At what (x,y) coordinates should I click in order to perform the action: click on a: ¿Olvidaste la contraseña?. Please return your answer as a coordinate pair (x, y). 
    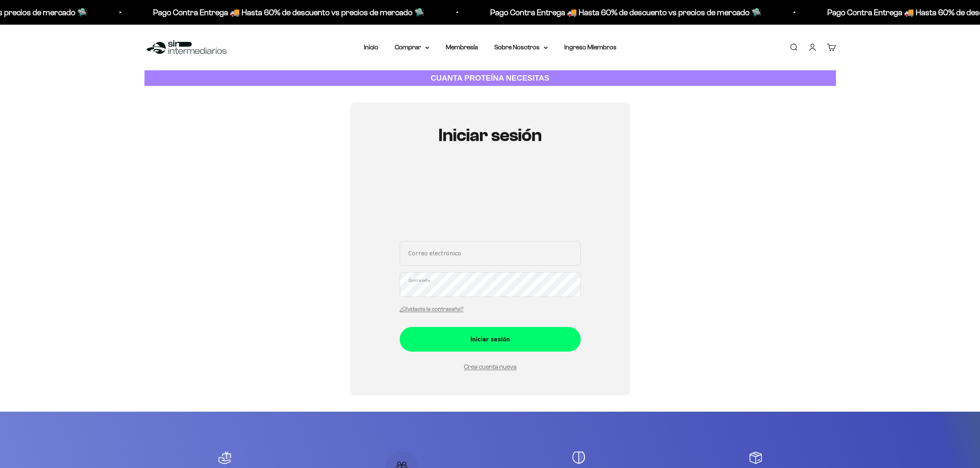
    Looking at the image, I should click on (431, 309).